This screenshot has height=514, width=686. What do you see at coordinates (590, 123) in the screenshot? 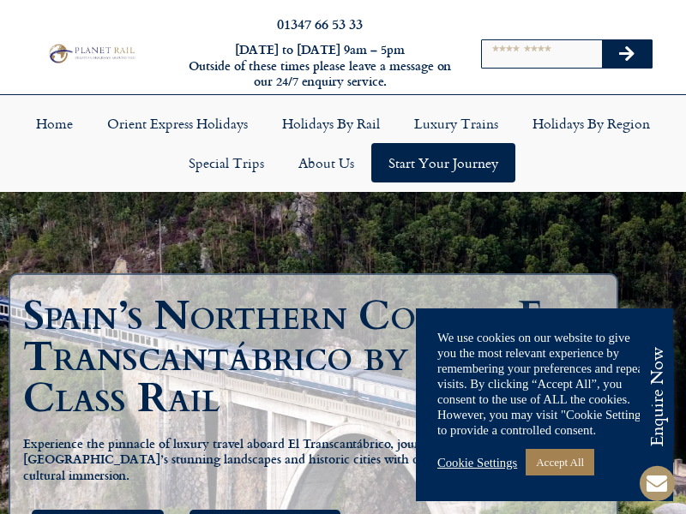
I see `a: Holidays by Region` at bounding box center [590, 123].